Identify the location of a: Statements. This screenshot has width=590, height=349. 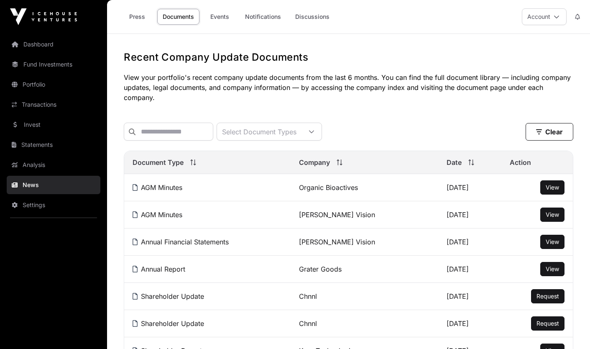
(54, 145).